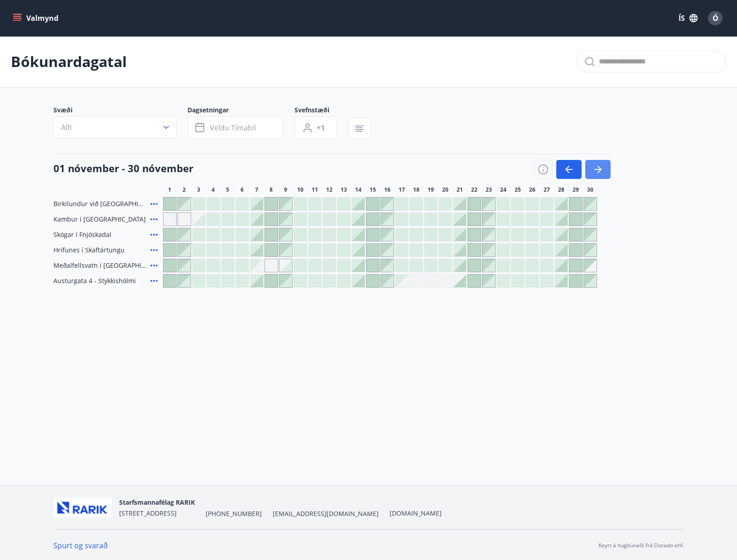  Describe the element at coordinates (716, 19) in the screenshot. I see `button: Ó` at that location.